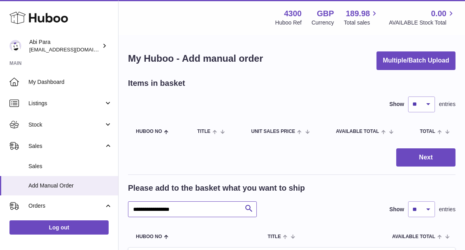 Image resolution: width=465 pixels, height=250 pixels. Describe the element at coordinates (325, 13) in the screenshot. I see `strong: GBP` at that location.